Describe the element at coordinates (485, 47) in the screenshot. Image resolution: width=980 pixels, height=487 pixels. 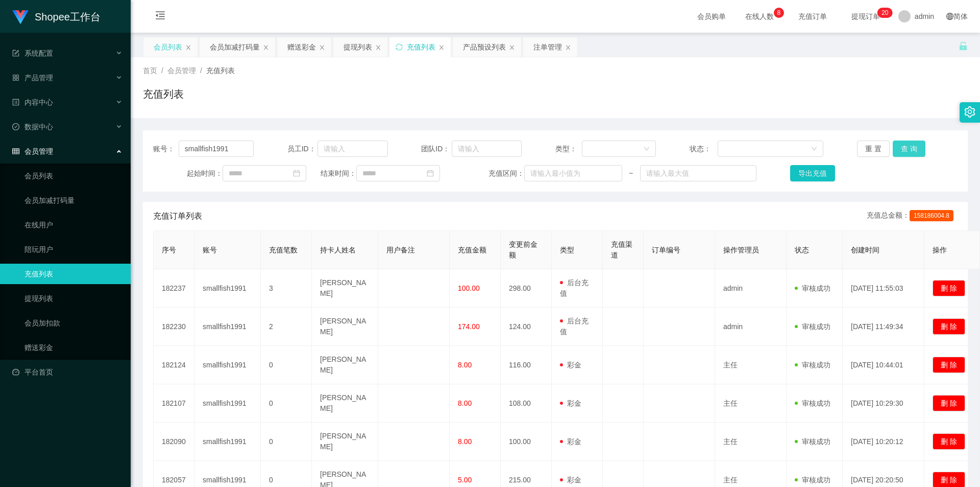
I see `div: 产品预设列表` at that location.